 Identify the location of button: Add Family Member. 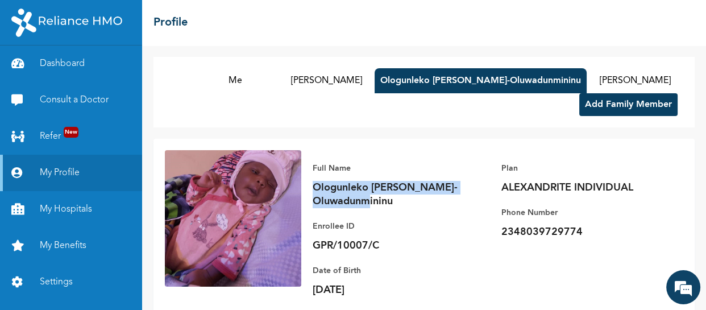
(628, 105).